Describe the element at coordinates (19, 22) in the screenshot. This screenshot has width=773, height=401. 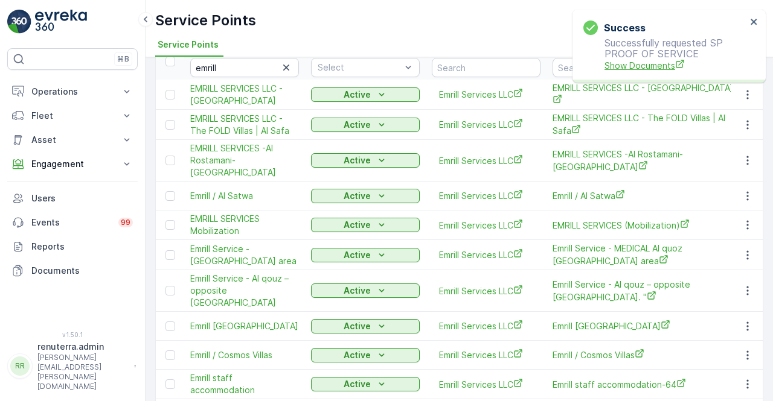
I see `img: logo` at that location.